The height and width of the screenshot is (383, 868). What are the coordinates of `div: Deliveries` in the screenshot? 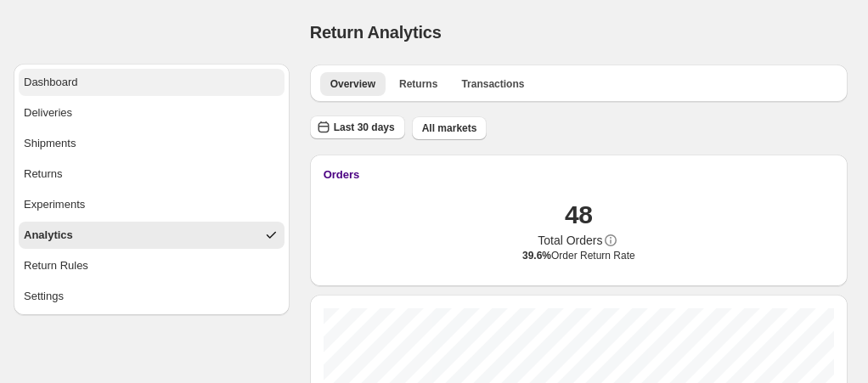 It's located at (48, 113).